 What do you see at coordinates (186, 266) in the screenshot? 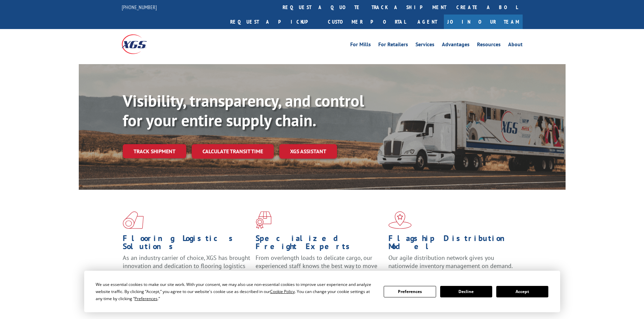
I see `span: As an industry carrier of choice, XGS has brought innovation and dedication to flooring logistics...` at bounding box center [186, 266].